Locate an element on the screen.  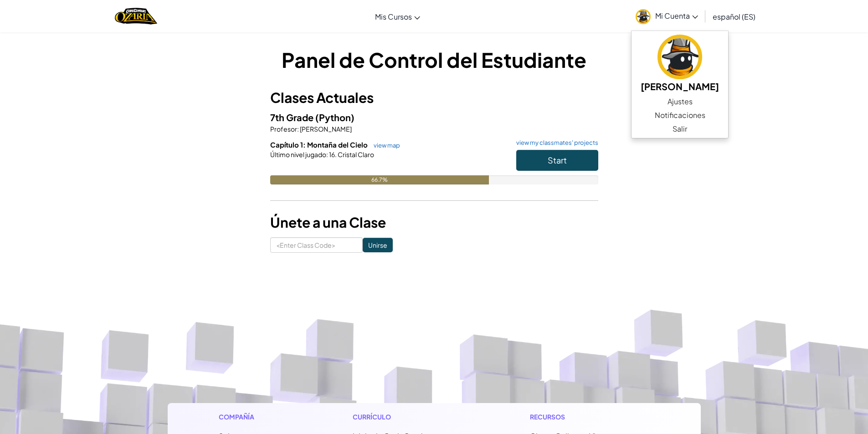
h1: Compañía is located at coordinates (256, 417).